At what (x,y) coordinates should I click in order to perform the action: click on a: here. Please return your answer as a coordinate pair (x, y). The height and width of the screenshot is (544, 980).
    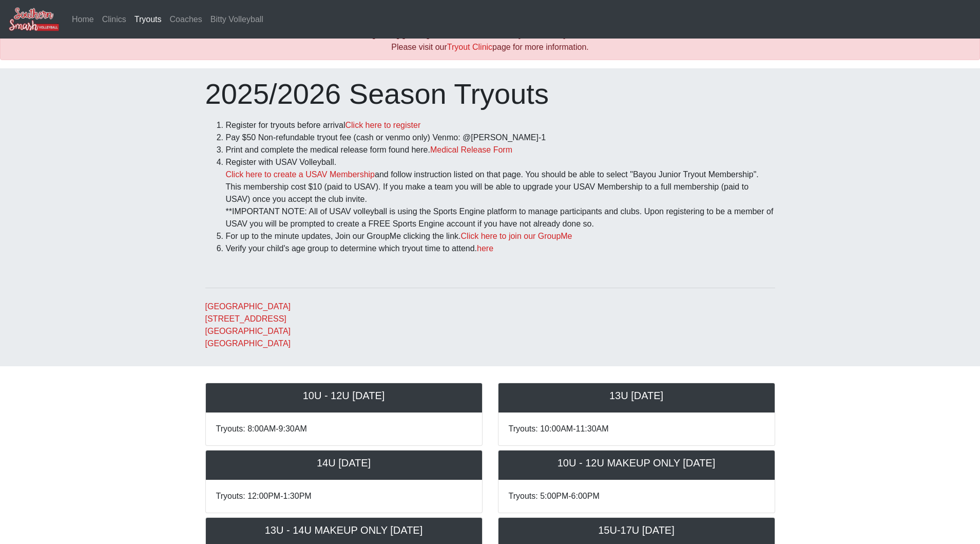
    Looking at the image, I should click on (485, 248).